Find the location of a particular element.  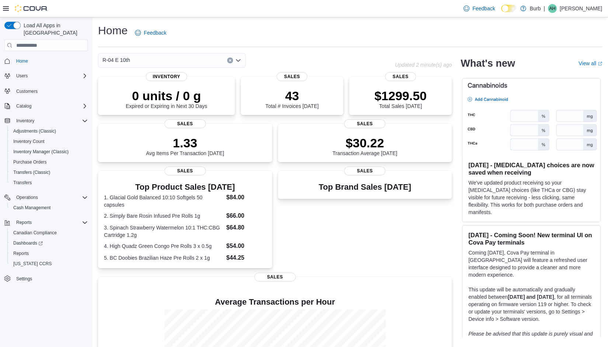

p: $1299.50 is located at coordinates (400, 96).